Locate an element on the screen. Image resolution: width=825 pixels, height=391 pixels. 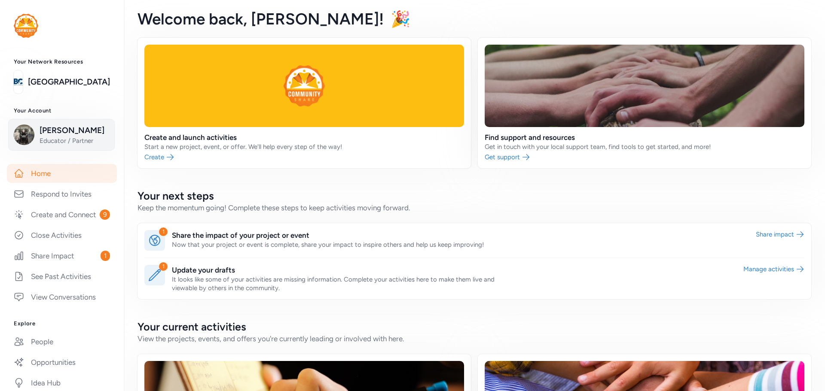
a: People is located at coordinates (62, 342).